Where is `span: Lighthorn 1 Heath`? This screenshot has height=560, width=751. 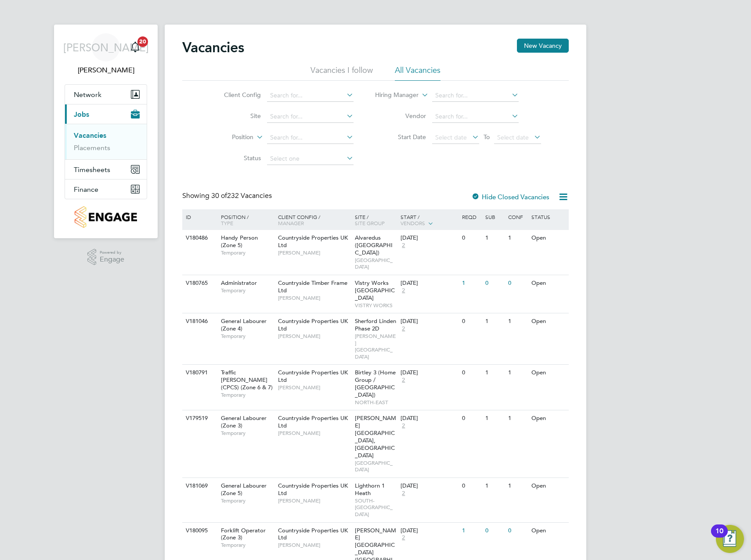
span: Lighthorn 1 Heath is located at coordinates (369, 489).